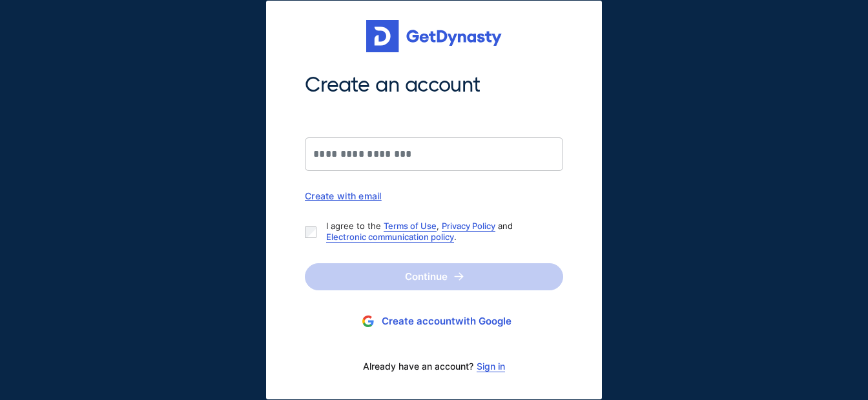 This screenshot has height=400, width=868. What do you see at coordinates (390, 237) in the screenshot?
I see `a: Electronic communication policy` at bounding box center [390, 237].